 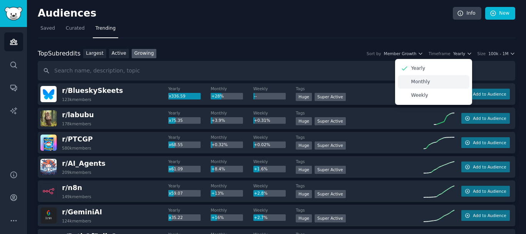 I want to click on img: GummySearch logo, so click(x=13, y=13).